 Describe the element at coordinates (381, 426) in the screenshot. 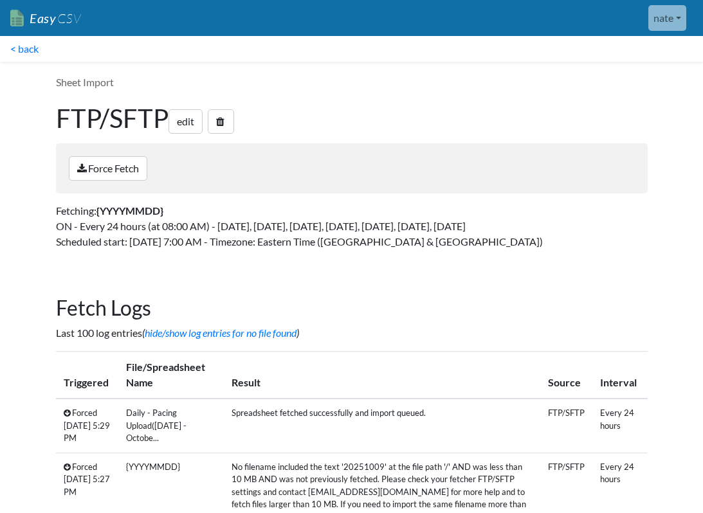

I see `td: Spreadsheet fetched successfully and import queued.` at that location.